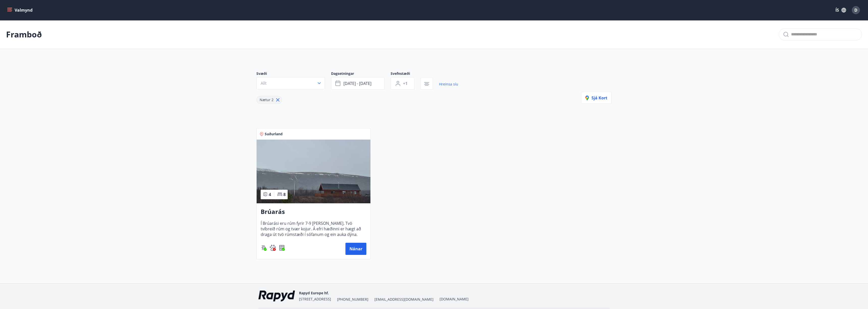  Describe the element at coordinates (282, 247) in the screenshot. I see `img: 7hj2GulIrg6h11dFIpsIzg8Ak2vZaScVwTihwv8g.svg` at that location.